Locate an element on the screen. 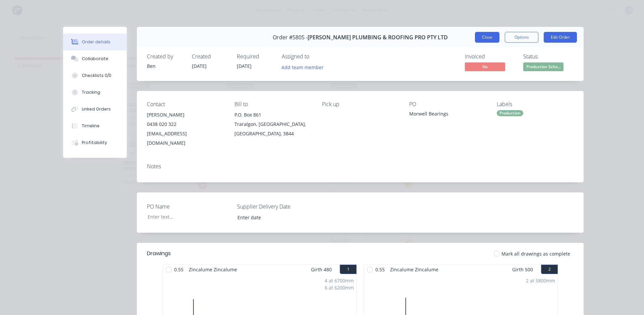  div: P.O. Box 861 is located at coordinates (273, 115).